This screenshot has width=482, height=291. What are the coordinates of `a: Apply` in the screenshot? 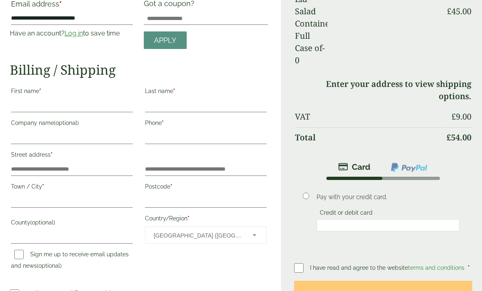 It's located at (165, 40).